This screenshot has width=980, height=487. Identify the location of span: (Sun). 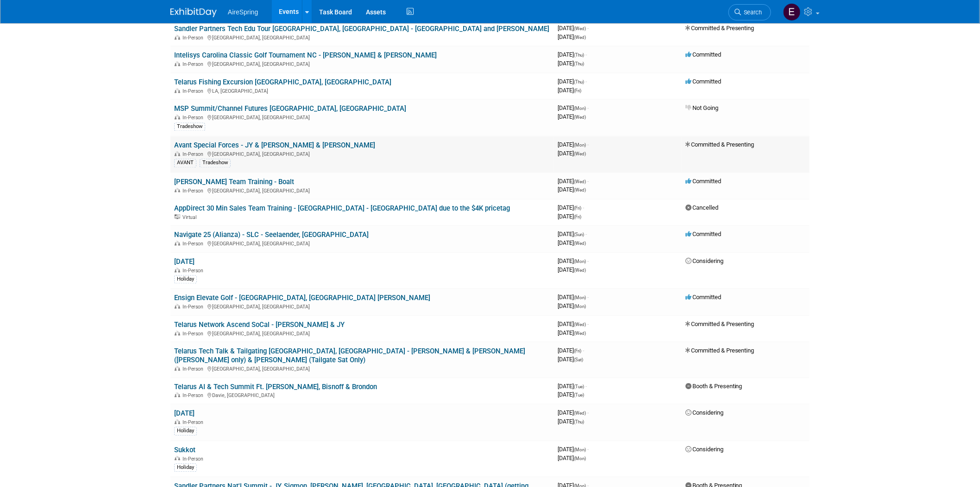
(579, 235).